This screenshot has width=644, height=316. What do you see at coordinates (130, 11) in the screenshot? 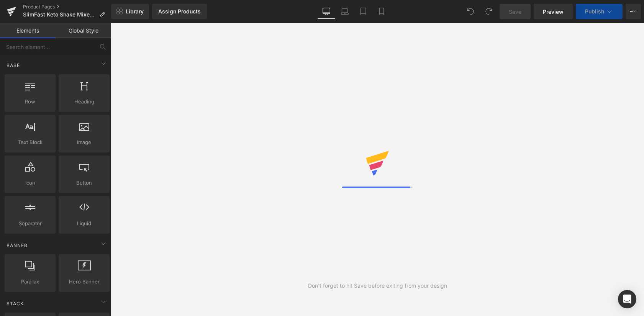
I see `a: New Library` at bounding box center [130, 11].